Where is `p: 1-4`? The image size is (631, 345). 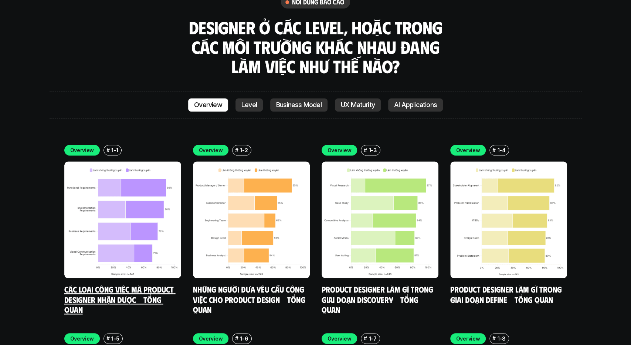
p: 1-4 is located at coordinates (502, 150).